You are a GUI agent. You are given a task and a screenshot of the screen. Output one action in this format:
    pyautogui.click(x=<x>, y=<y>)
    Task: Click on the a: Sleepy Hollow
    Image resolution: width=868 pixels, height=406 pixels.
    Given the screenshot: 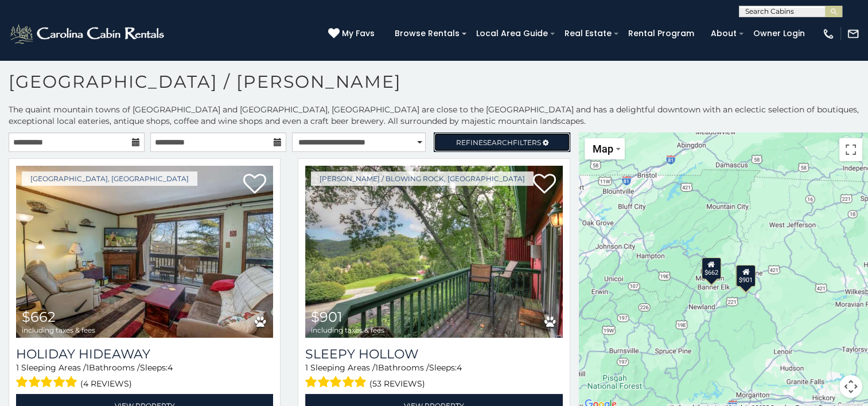 What is the action you would take?
    pyautogui.click(x=433, y=353)
    